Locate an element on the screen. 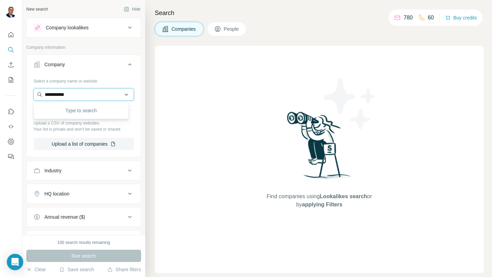 The image size is (492, 277). h4: Search is located at coordinates (319, 13).